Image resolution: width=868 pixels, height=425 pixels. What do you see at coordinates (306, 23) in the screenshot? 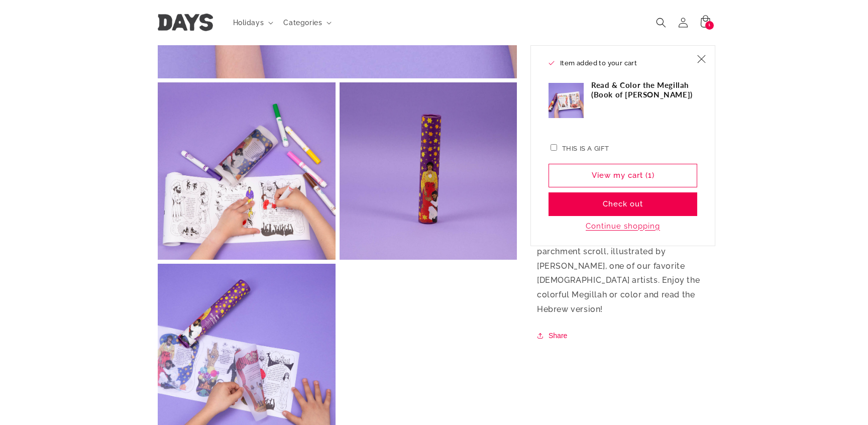
I see `summary: Categories` at bounding box center [306, 23].